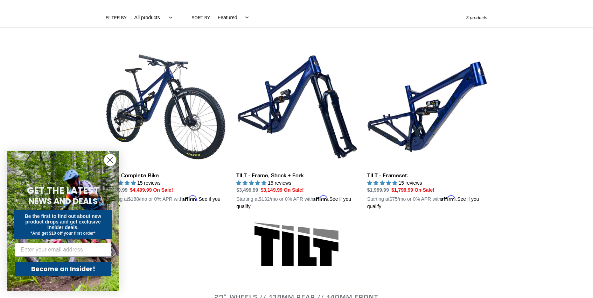 The image size is (593, 298). Describe the element at coordinates (110, 160) in the screenshot. I see `button: Close dialog` at that location.